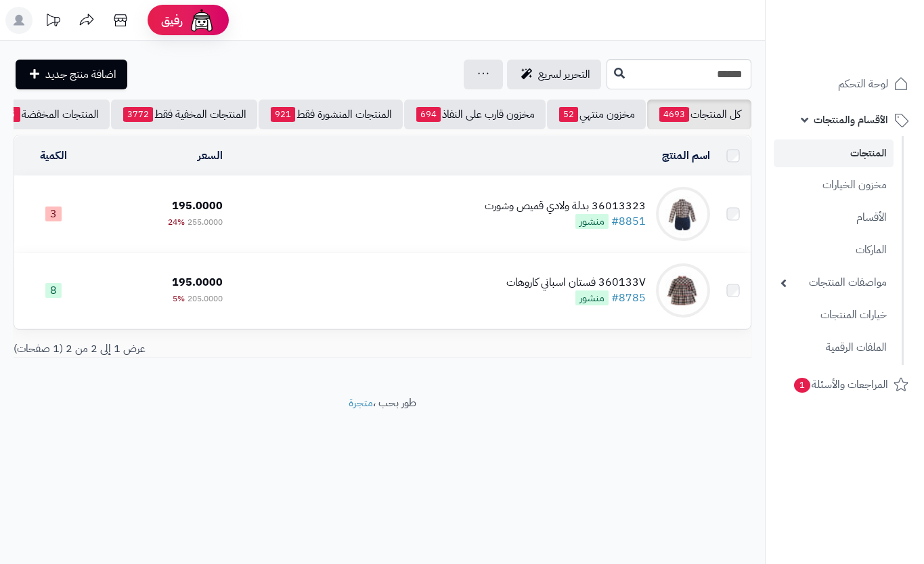 The width and height of the screenshot is (924, 564). What do you see at coordinates (193, 348) in the screenshot?
I see `div: عرض 1 إلى 2 من 2 (1 صفحات)` at bounding box center [193, 348].